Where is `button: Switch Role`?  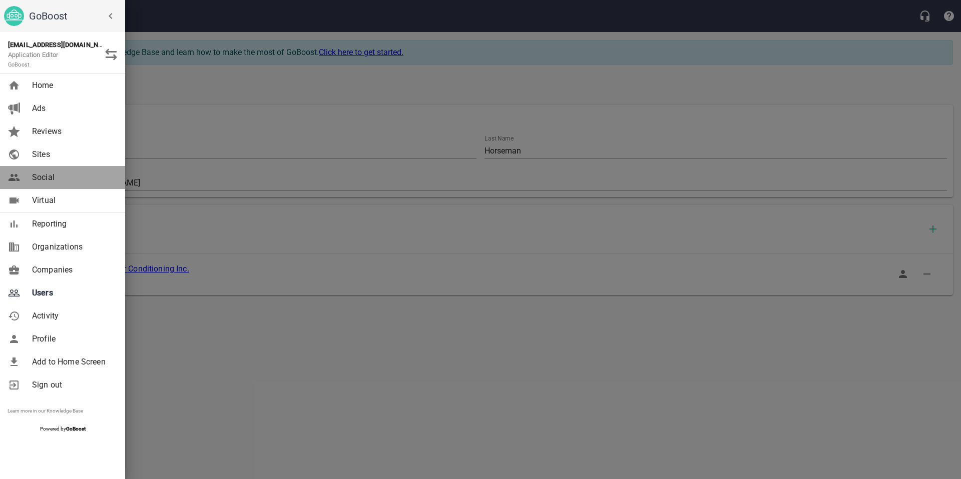 button: Switch Role is located at coordinates (111, 55).